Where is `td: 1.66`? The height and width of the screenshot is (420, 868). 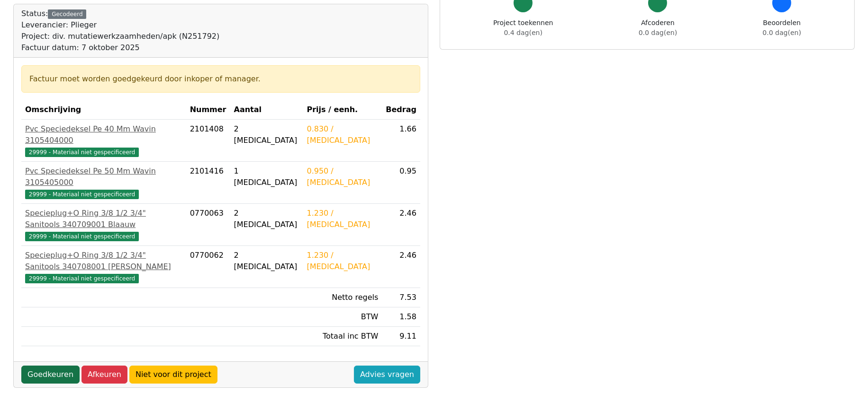 td: 1.66 is located at coordinates (401, 141).